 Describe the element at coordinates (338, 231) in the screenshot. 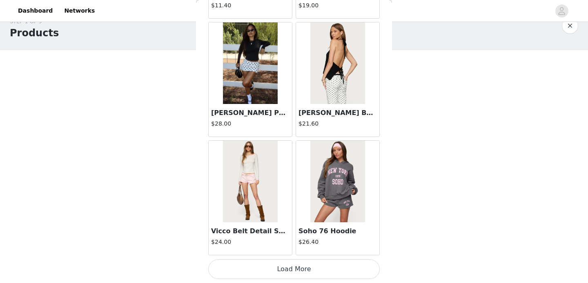

I see `h3: Soho 76 Hoodie` at that location.